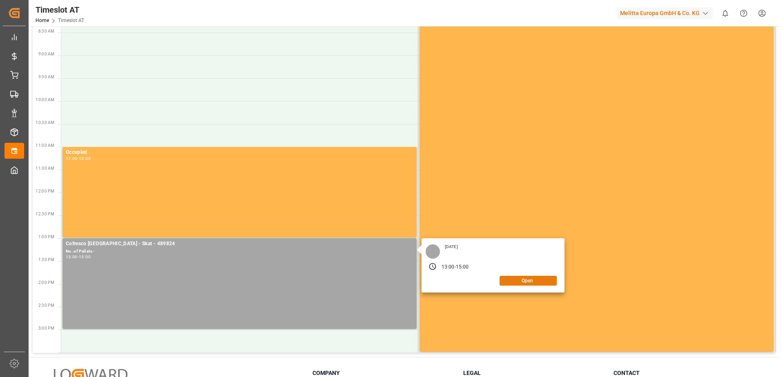  Describe the element at coordinates (46, 328) in the screenshot. I see `span: 3:00 PM` at that location.